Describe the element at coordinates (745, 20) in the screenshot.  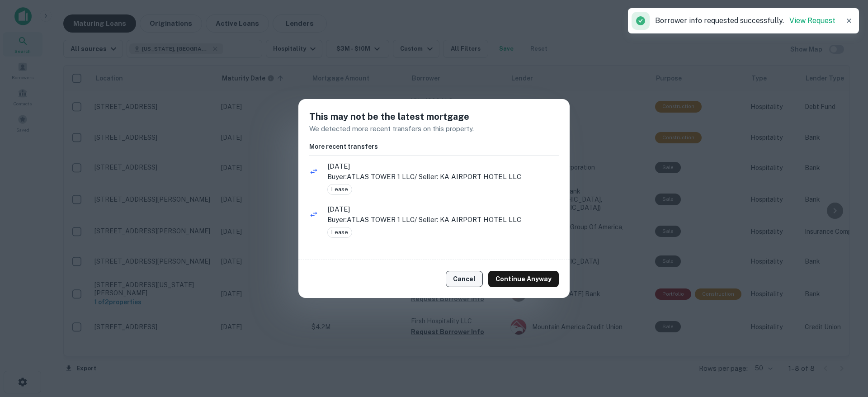
I see `p: Borrower info requested successfully.` at that location.